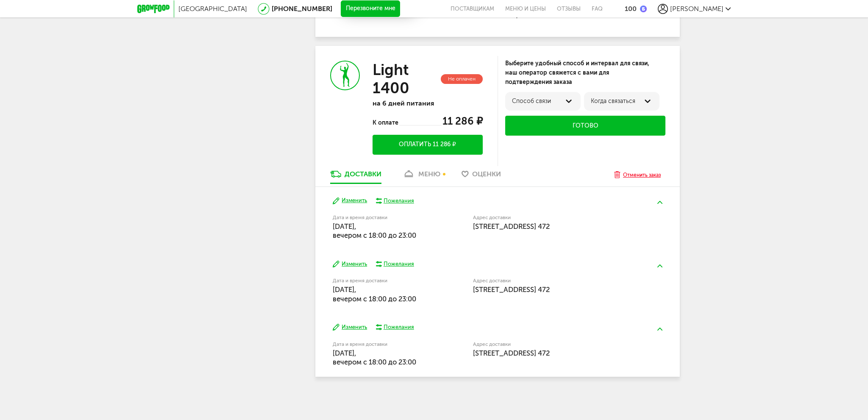 This screenshot has width=868, height=420. I want to click on p: на 6 дней питания, so click(428, 103).